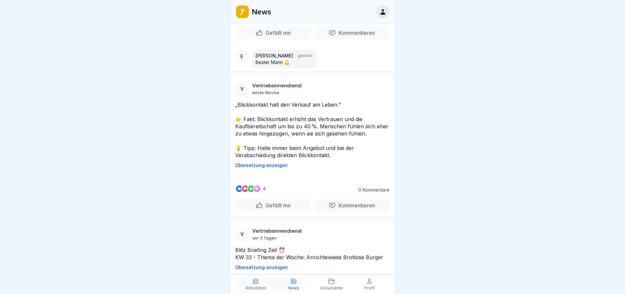 Image resolution: width=625 pixels, height=294 pixels. Describe the element at coordinates (242, 56) in the screenshot. I see `div: E` at that location.